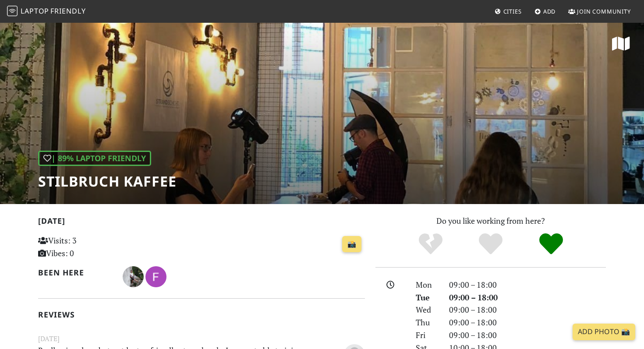 This screenshot has height=349, width=644. What do you see at coordinates (95, 158) in the screenshot?
I see `div: | 89% Laptop Friendly` at bounding box center [95, 158].